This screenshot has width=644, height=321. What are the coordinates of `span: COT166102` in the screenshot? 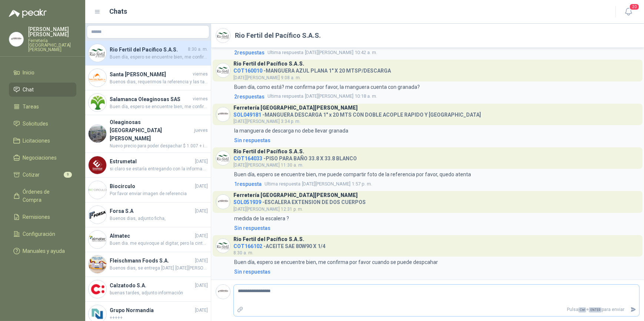 It's located at (248, 246).